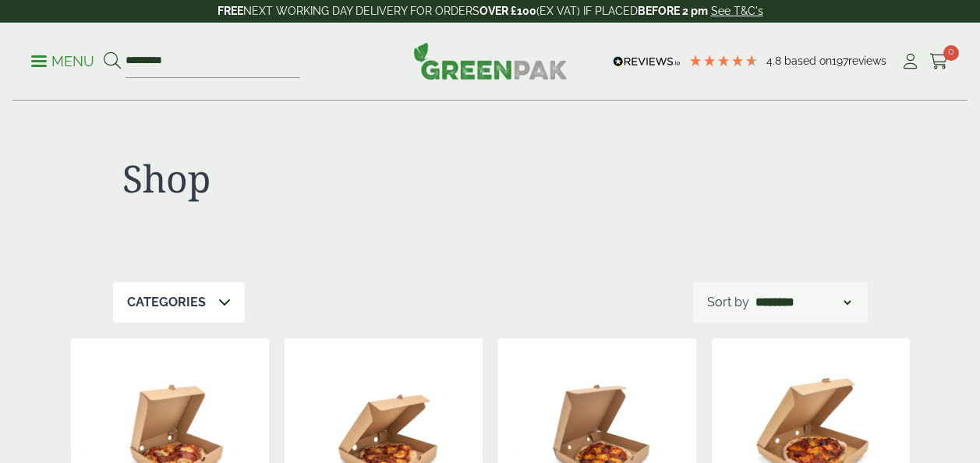 This screenshot has height=463, width=980. Describe the element at coordinates (723, 61) in the screenshot. I see `div: 4.79 Stars` at that location.